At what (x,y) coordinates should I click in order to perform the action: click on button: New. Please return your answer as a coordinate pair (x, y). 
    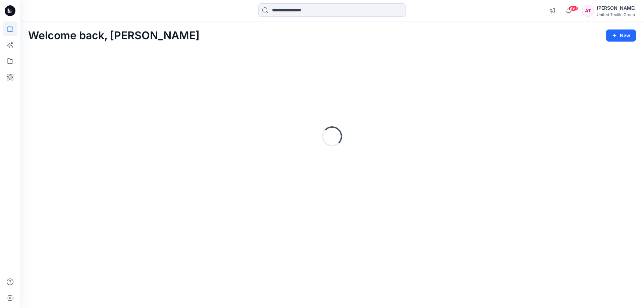
    Looking at the image, I should click on (621, 35).